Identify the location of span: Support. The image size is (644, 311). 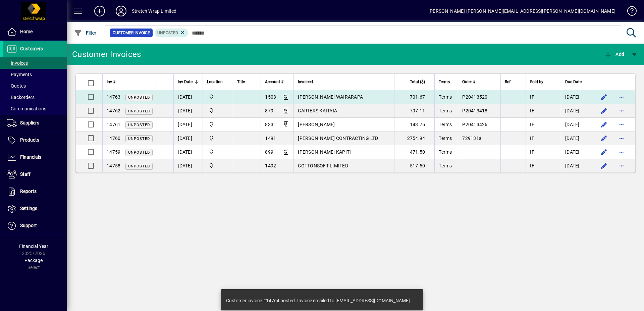
(28, 226).